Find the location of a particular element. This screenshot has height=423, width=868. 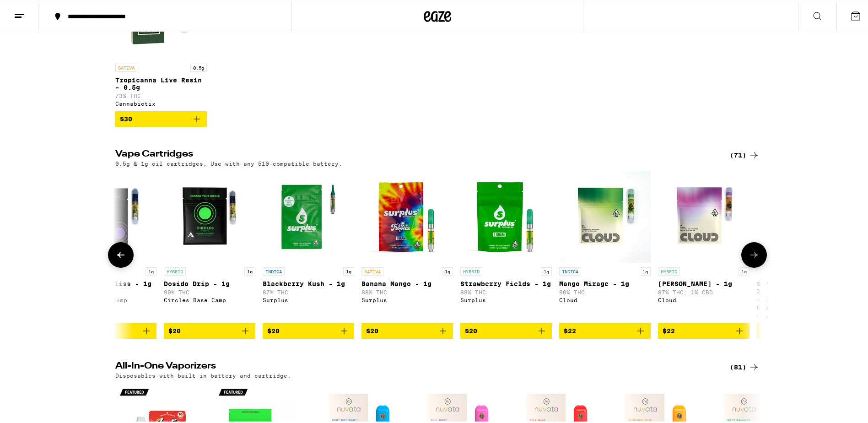

div: (81) is located at coordinates (744, 366).